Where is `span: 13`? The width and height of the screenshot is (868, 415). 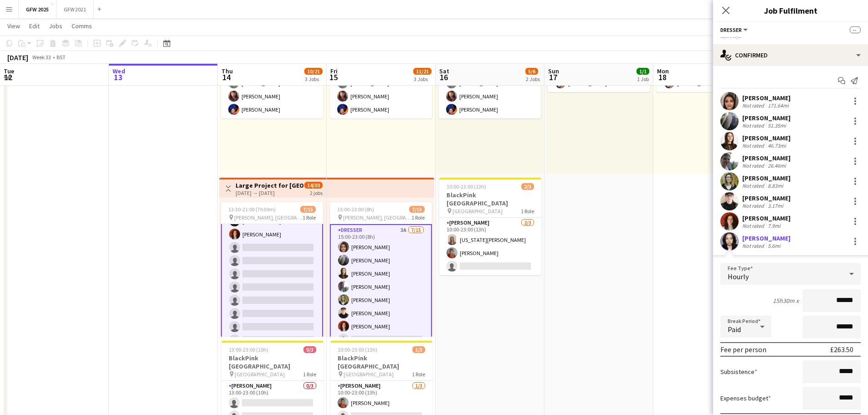
span: 13 is located at coordinates (118, 77).